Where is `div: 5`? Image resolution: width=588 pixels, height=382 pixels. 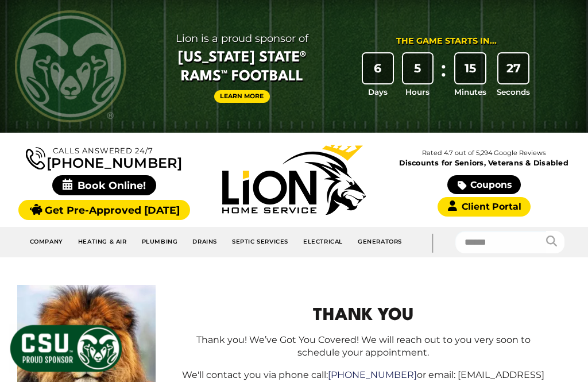 div: 5 is located at coordinates (418, 68).